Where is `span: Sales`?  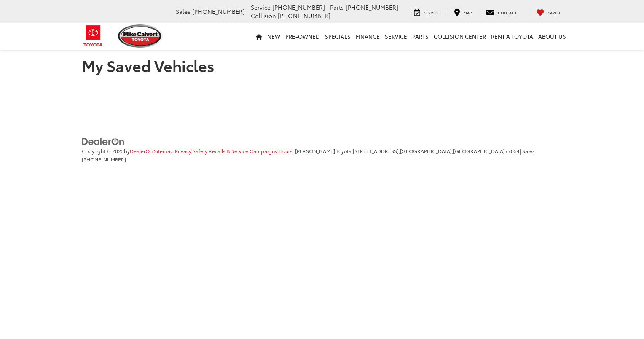 span: Sales is located at coordinates (183, 11).